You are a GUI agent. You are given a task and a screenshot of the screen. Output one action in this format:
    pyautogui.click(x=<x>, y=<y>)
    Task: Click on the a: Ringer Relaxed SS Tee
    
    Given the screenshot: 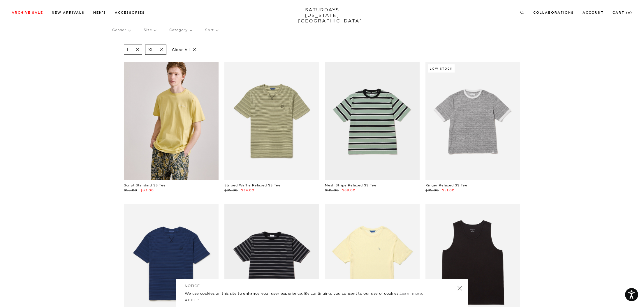 What is the action you would take?
    pyautogui.click(x=447, y=185)
    